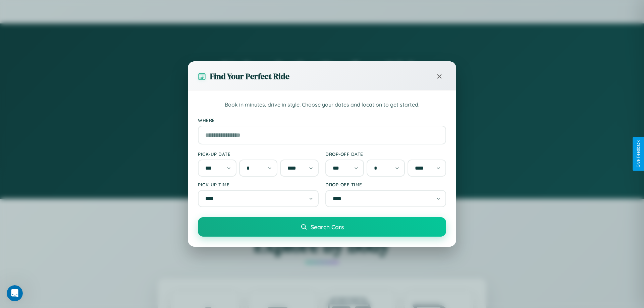 Image resolution: width=644 pixels, height=308 pixels. I want to click on button: Search Cars, so click(322, 227).